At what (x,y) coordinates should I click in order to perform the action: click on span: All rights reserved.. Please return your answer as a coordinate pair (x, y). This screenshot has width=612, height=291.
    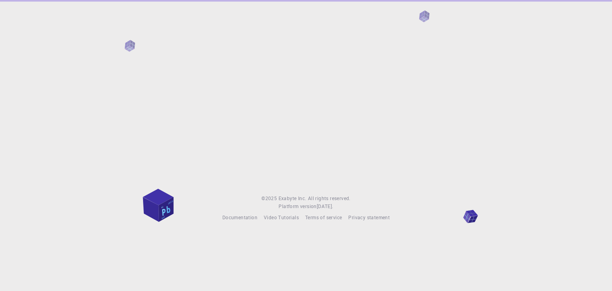
    Looking at the image, I should click on (329, 198).